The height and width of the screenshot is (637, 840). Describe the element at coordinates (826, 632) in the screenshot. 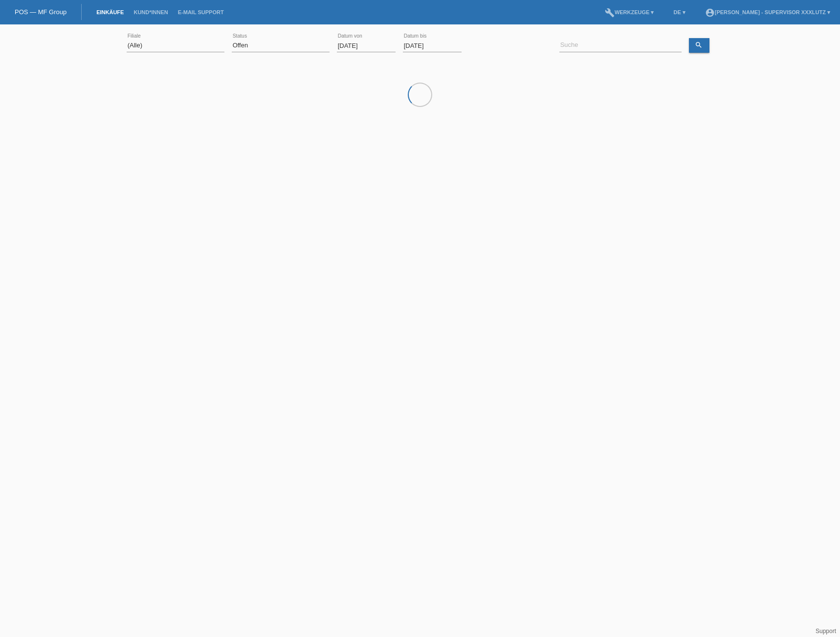

I see `a: Support` at that location.